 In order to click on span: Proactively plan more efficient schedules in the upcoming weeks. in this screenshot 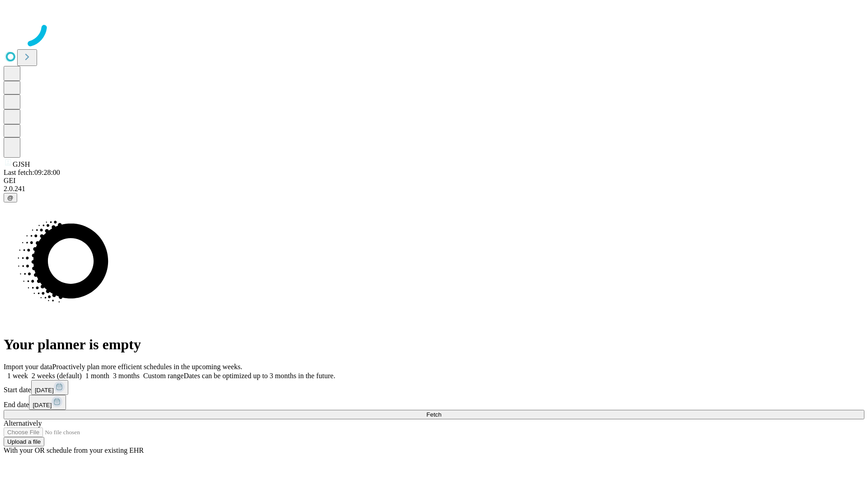, I will do `click(147, 367)`.